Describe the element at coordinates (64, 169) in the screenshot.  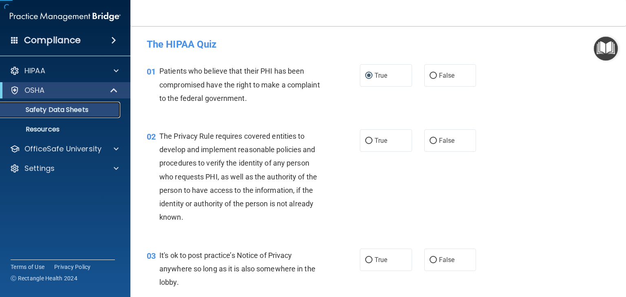
I see `a: Settings` at that location.